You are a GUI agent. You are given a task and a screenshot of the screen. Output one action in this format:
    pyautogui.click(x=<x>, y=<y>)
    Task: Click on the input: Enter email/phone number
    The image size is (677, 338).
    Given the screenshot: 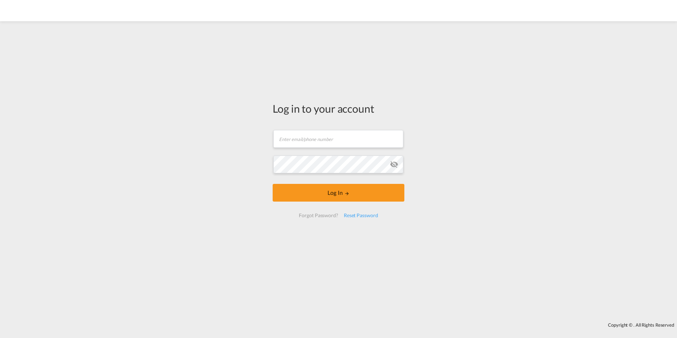 What is the action you would take?
    pyautogui.click(x=338, y=139)
    